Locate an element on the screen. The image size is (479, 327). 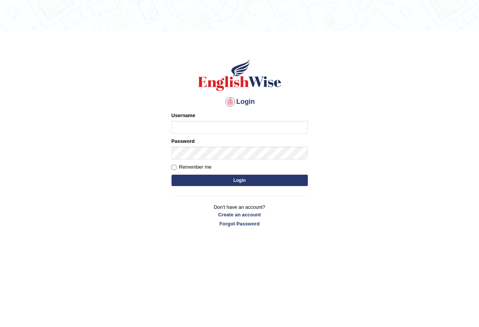
a: Create an account is located at coordinates (240, 214).